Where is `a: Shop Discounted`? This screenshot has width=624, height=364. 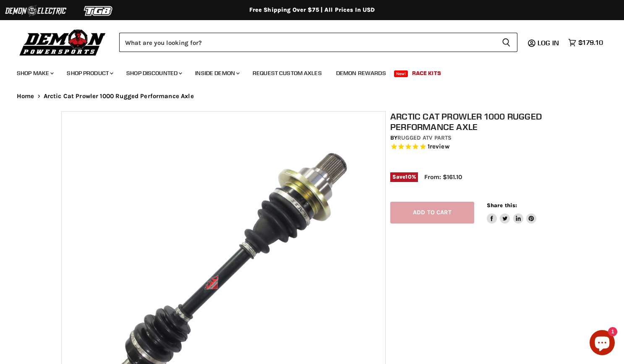 a: Shop Discounted is located at coordinates (154, 73).